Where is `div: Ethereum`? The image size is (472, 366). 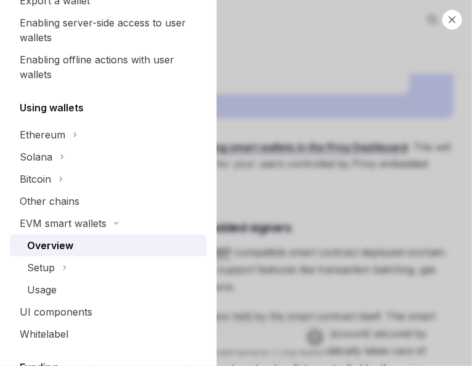 div: Ethereum is located at coordinates (42, 135).